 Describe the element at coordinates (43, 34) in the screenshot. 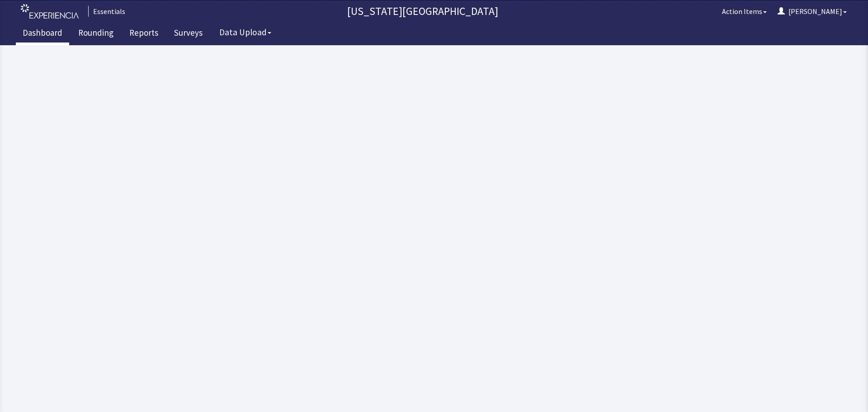

I see `a: Dashboard` at that location.